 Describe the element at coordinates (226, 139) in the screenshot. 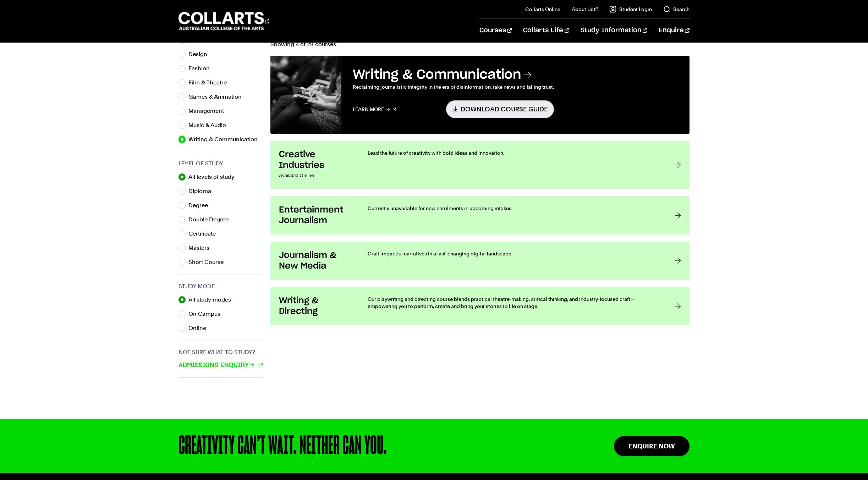

I see `label: Writing & Communication` at that location.